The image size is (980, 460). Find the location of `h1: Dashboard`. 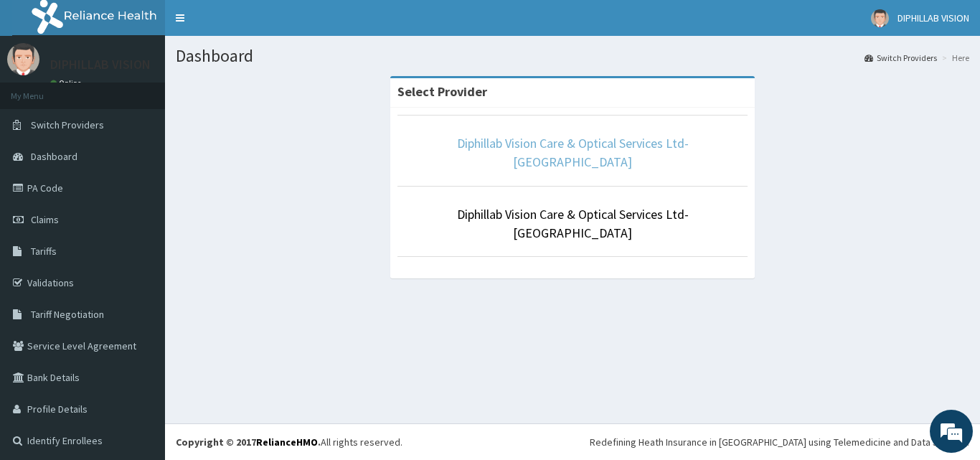

h1: Dashboard is located at coordinates (572, 56).